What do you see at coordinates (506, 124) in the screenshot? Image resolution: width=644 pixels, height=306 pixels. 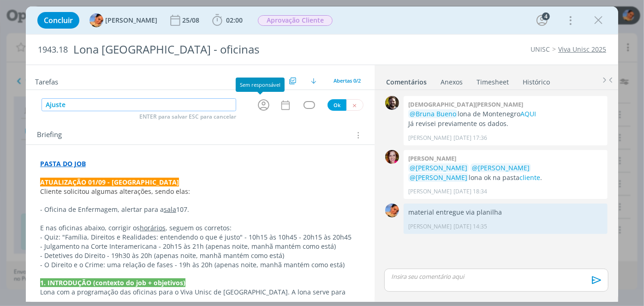 I see `p: Já revisei previamente os dados.` at bounding box center [506, 124].